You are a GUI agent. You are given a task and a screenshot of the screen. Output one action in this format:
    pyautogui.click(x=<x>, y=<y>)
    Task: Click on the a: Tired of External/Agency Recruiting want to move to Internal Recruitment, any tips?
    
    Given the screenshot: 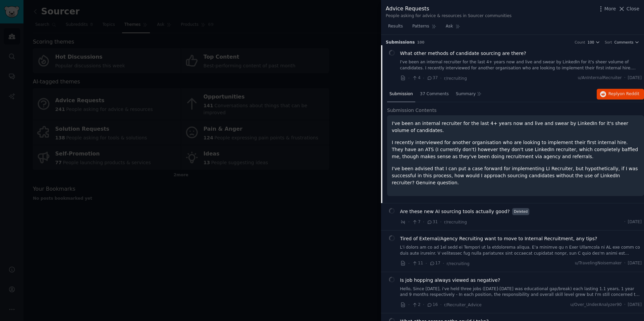 What is the action you would take?
    pyautogui.click(x=499, y=239)
    